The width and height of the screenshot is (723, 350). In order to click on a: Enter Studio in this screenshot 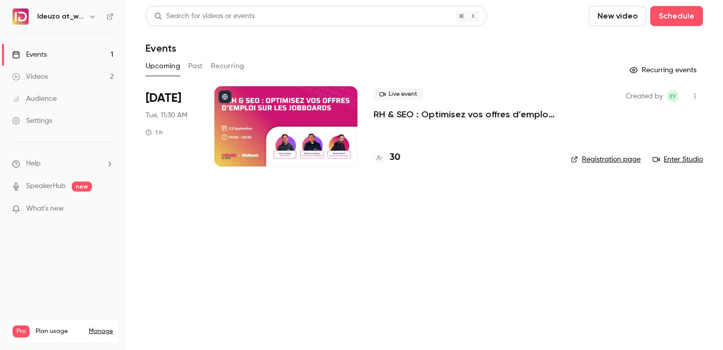, I will do `click(678, 160)`.